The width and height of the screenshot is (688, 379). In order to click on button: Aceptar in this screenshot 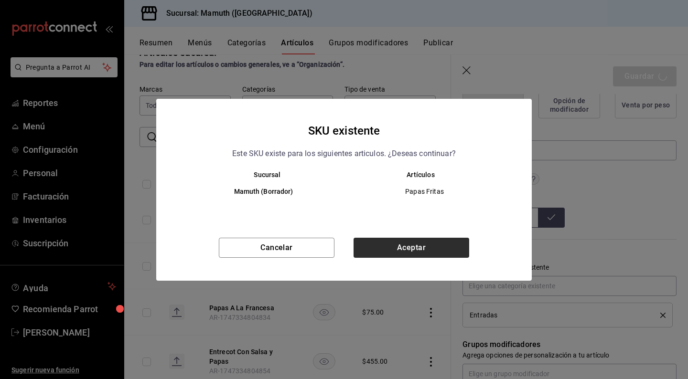, I will do `click(411, 248)`.